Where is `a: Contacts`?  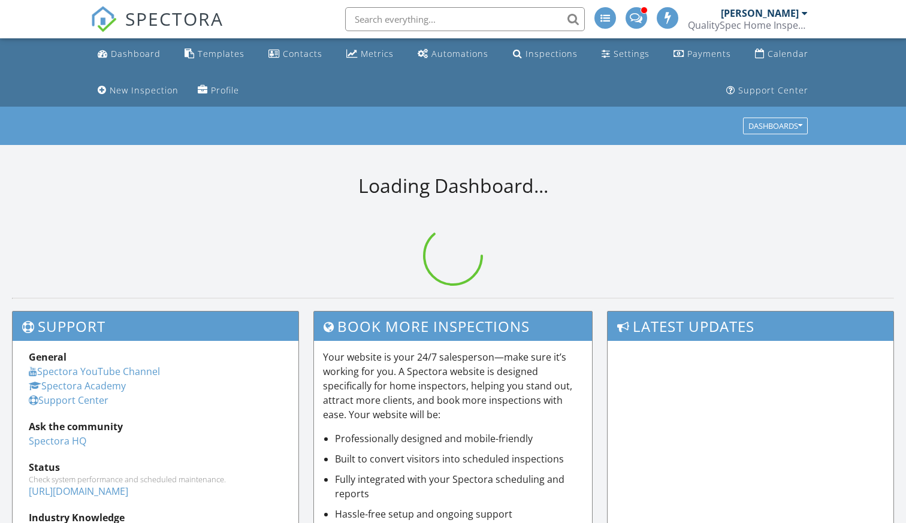
a: Contacts is located at coordinates (296, 54).